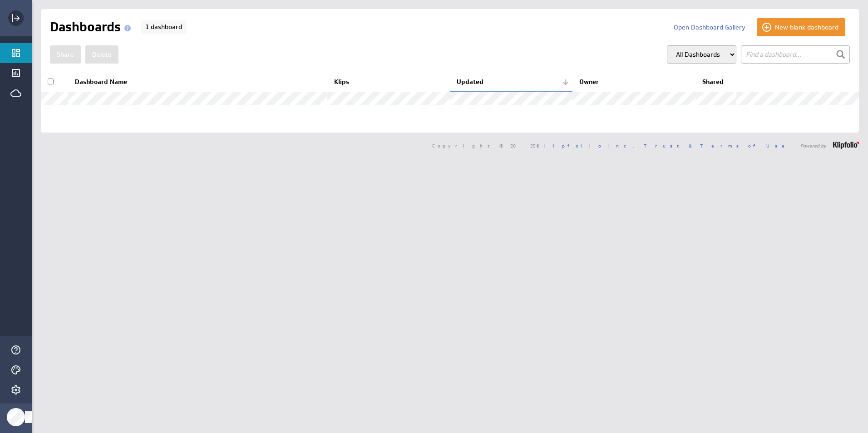 The image size is (868, 433). Describe the element at coordinates (16, 370) in the screenshot. I see `svg: Themes` at that location.